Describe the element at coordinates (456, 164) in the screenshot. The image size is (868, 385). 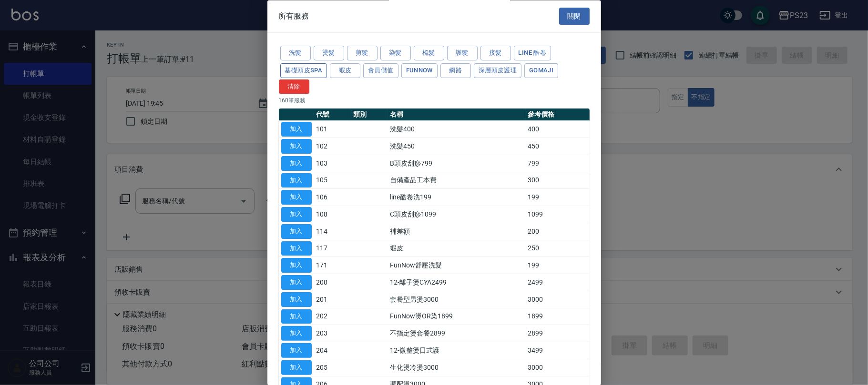
I see `td: B頭皮刮痧799` at that location.